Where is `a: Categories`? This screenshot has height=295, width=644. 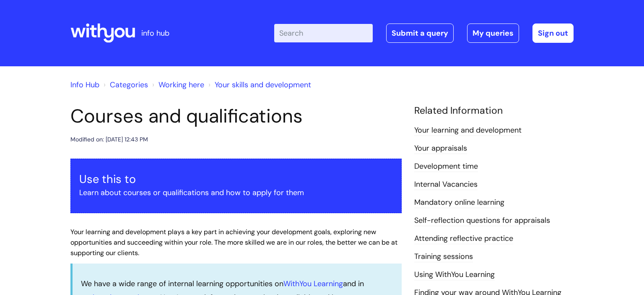
a: Categories is located at coordinates (129, 85).